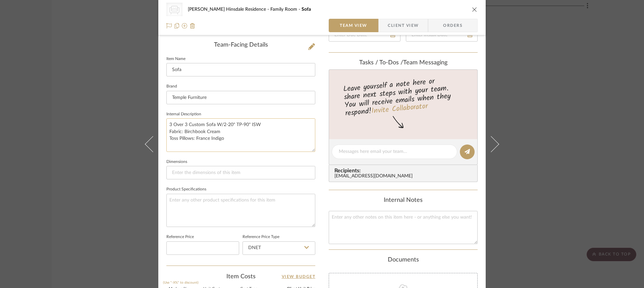 Image resolution: width=644 pixels, height=288 pixels. I want to click on div: Item Costs, so click(241, 277).